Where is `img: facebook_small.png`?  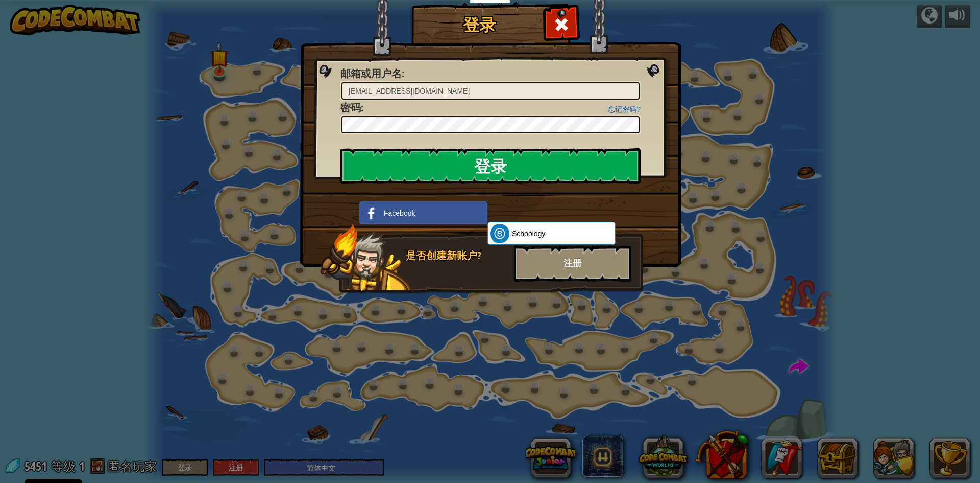 img: facebook_small.png is located at coordinates (372, 213).